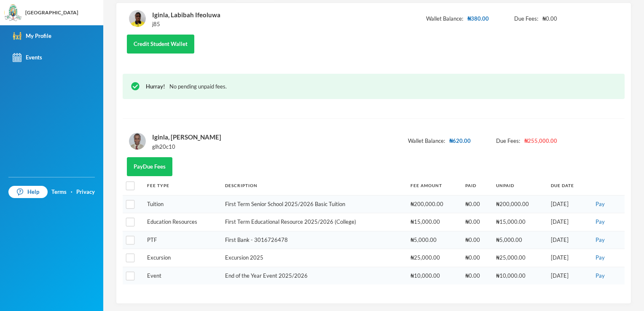 This screenshot has height=311, width=644. I want to click on th: Paid, so click(477, 185).